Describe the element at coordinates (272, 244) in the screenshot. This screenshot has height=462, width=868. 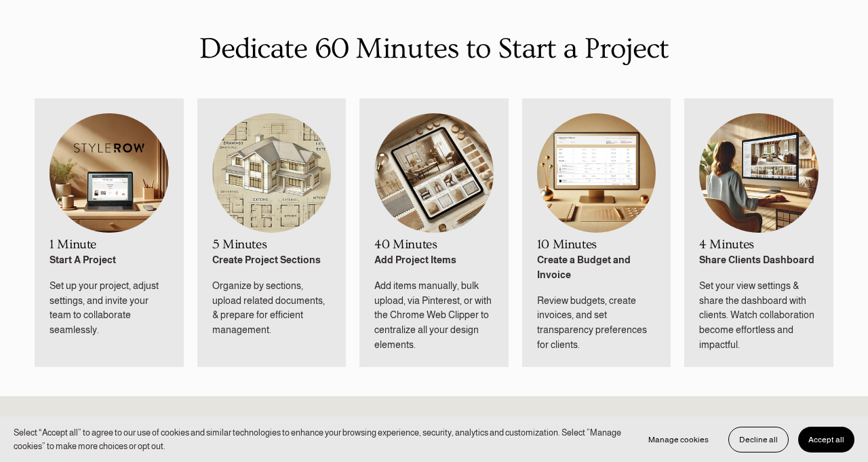
I see `h2: 5 Minutes` at that location.